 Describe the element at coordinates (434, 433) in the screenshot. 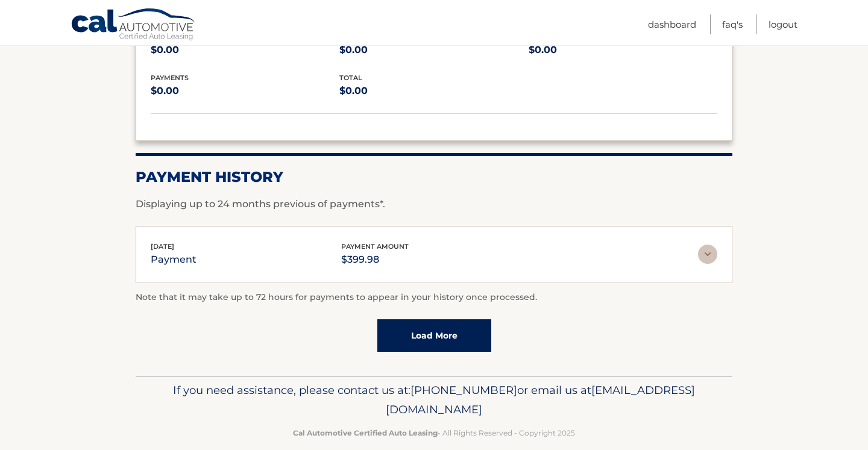

I see `p: - All Rights Reserved - Copyright 2025` at that location.